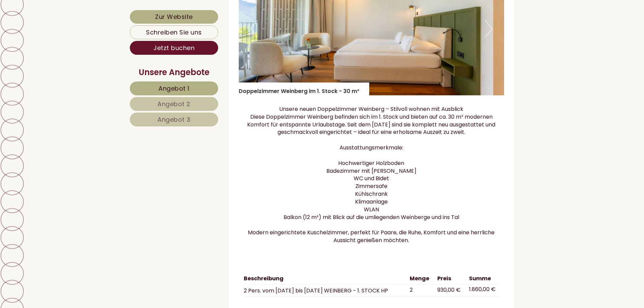 The height and width of the screenshot is (308, 644). What do you see at coordinates (174, 32) in the screenshot?
I see `a: Schreiben Sie uns` at bounding box center [174, 32].